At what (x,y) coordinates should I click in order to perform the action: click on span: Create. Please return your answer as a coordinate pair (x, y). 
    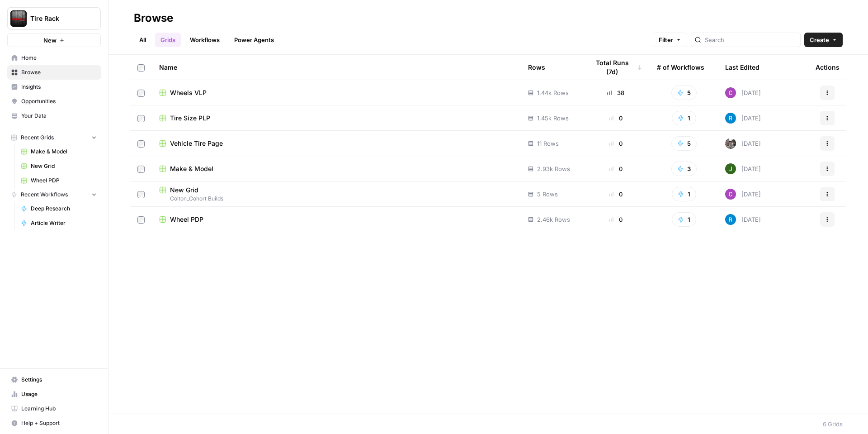
    Looking at the image, I should click on (819, 40).